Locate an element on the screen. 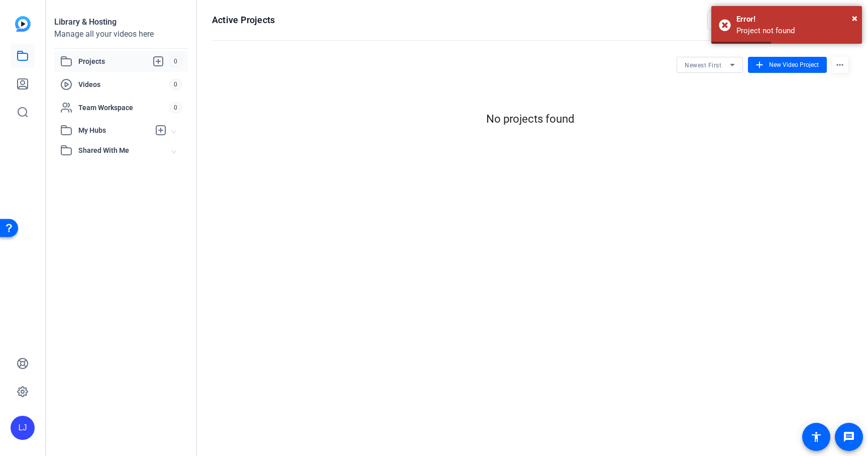 The image size is (868, 456). span: Shared With Me is located at coordinates (125, 150).